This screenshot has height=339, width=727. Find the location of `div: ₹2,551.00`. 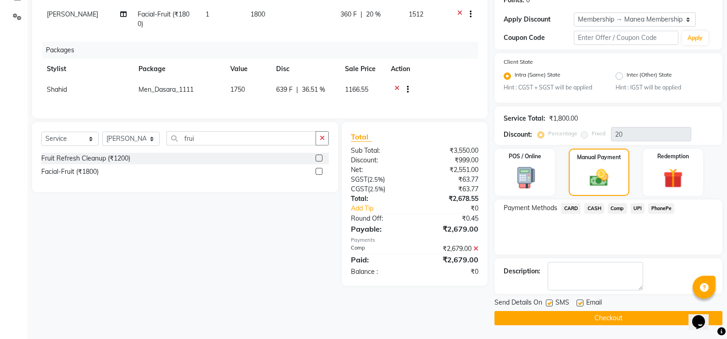

div: ₹2,551.00 is located at coordinates (450, 170).